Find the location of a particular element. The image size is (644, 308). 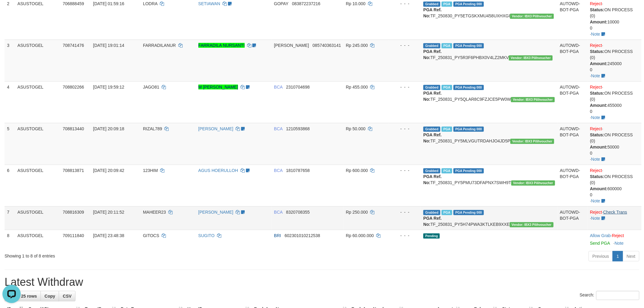

span: Rp 455.000 is located at coordinates (357, 87).